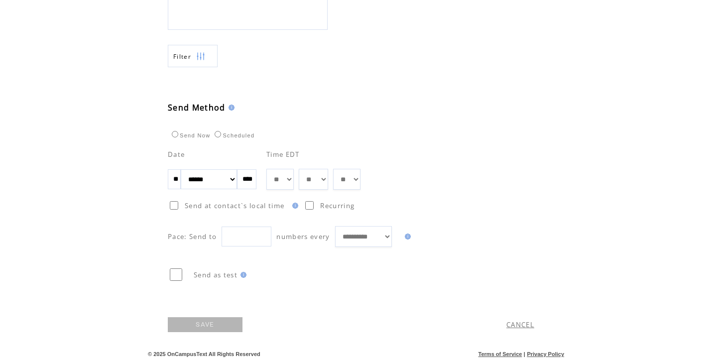 Image resolution: width=712 pixels, height=362 pixels. I want to click on span: Send at contact`s local time, so click(235, 206).